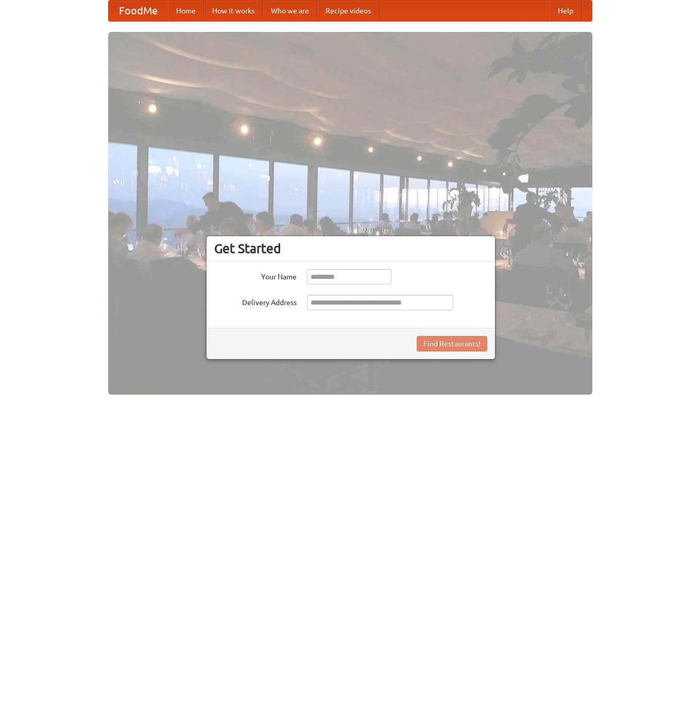 This screenshot has height=728, width=700. What do you see at coordinates (138, 11) in the screenshot?
I see `a: FoodMe` at bounding box center [138, 11].